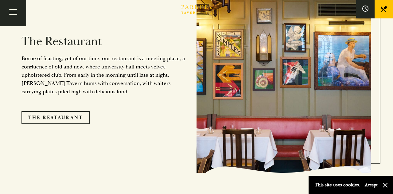 The height and width of the screenshot is (194, 393). I want to click on button: Accept, so click(372, 185).